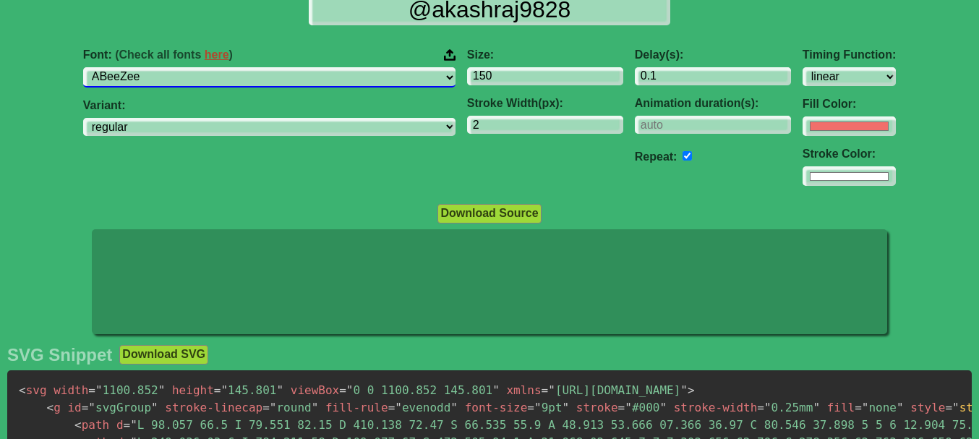  Describe the element at coordinates (713, 103) in the screenshot. I see `label: Animation duration(s):` at that location.